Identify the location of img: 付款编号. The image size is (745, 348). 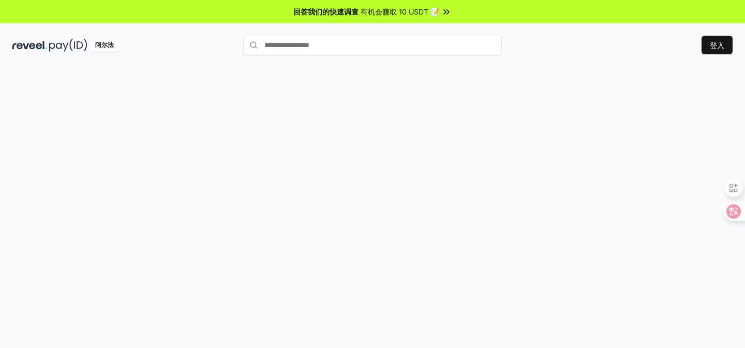
(68, 45).